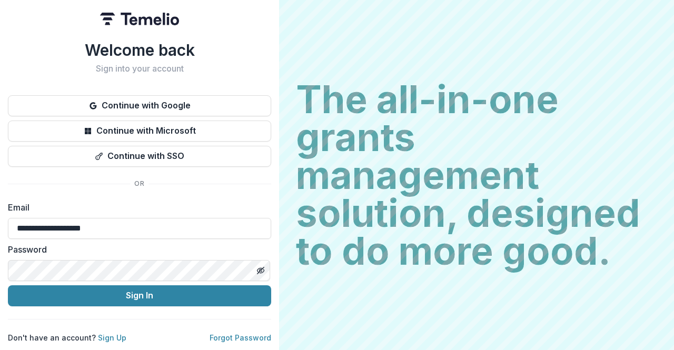 The width and height of the screenshot is (674, 350). What do you see at coordinates (139, 106) in the screenshot?
I see `button: Continue with Google` at bounding box center [139, 106].